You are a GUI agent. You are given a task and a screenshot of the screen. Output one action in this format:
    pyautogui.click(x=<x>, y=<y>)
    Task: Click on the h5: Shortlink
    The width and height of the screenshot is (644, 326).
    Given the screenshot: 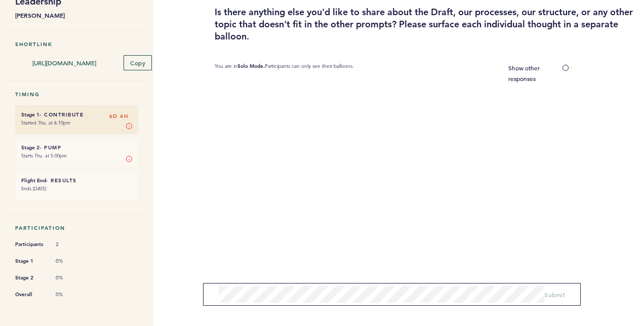 What is the action you would take?
    pyautogui.click(x=77, y=44)
    